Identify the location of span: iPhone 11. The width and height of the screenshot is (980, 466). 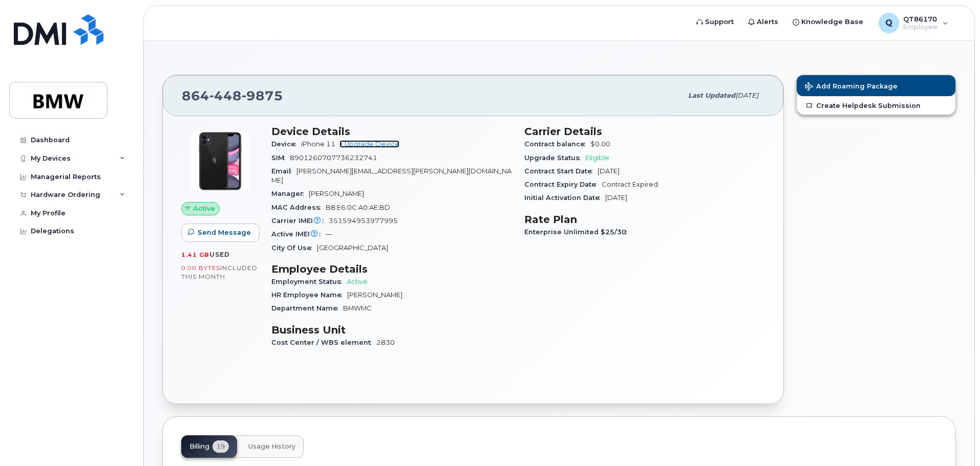
(318, 144).